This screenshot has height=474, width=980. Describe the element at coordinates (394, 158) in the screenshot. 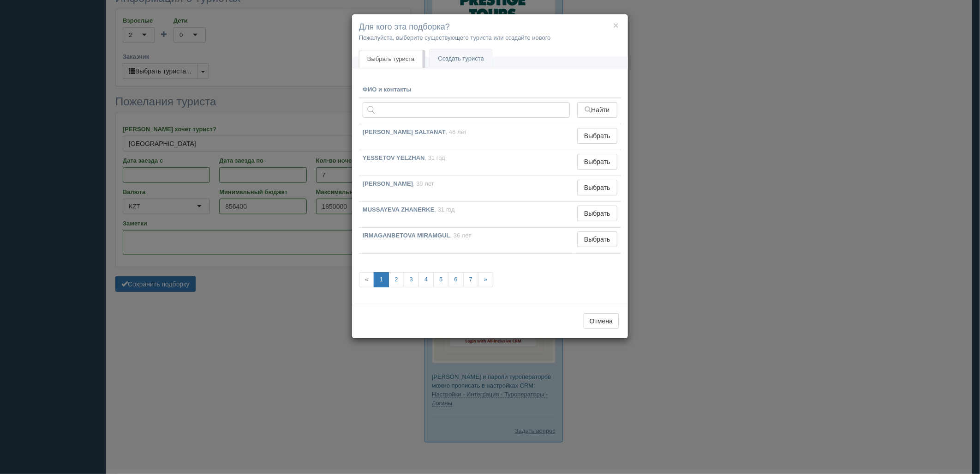

I see `b: YESSETOV YELZHAN` at that location.